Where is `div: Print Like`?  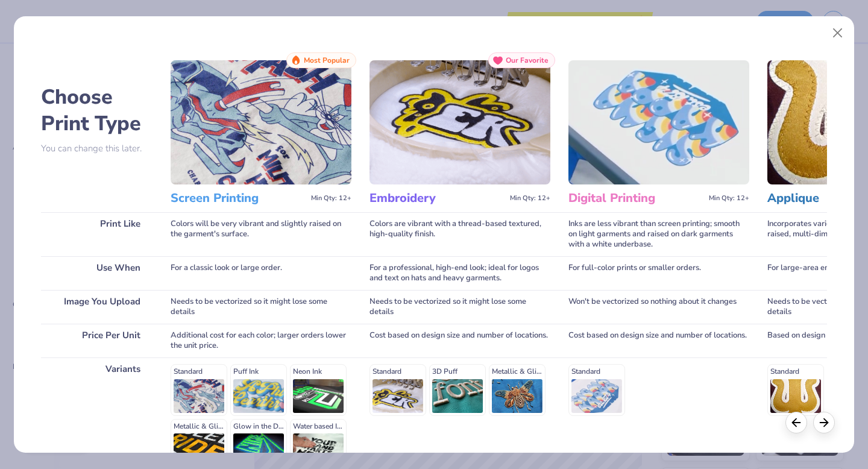 div: Print Like is located at coordinates (96, 234).